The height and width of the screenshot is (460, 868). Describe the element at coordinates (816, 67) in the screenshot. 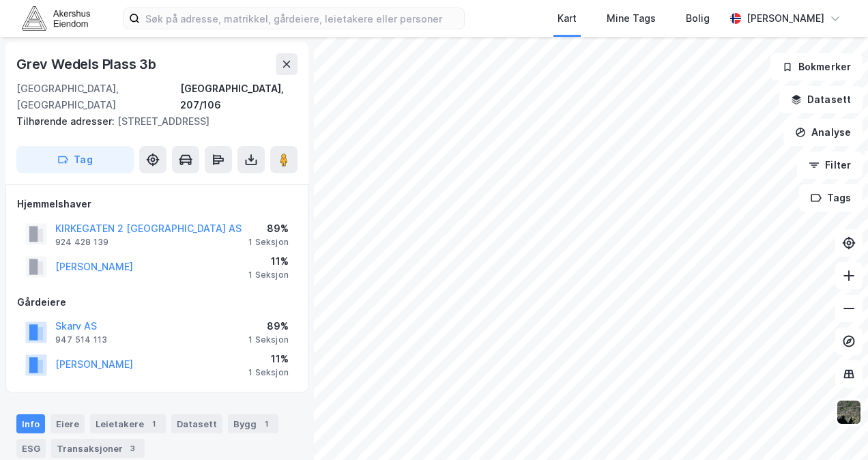

I see `button: Bokmerker` at that location.